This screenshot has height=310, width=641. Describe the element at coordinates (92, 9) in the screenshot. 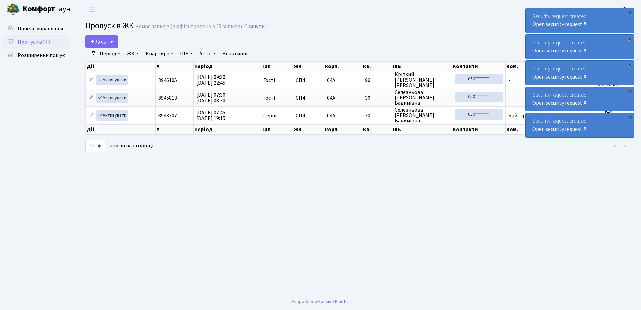

I see `button: Переключити навігацію` at that location.